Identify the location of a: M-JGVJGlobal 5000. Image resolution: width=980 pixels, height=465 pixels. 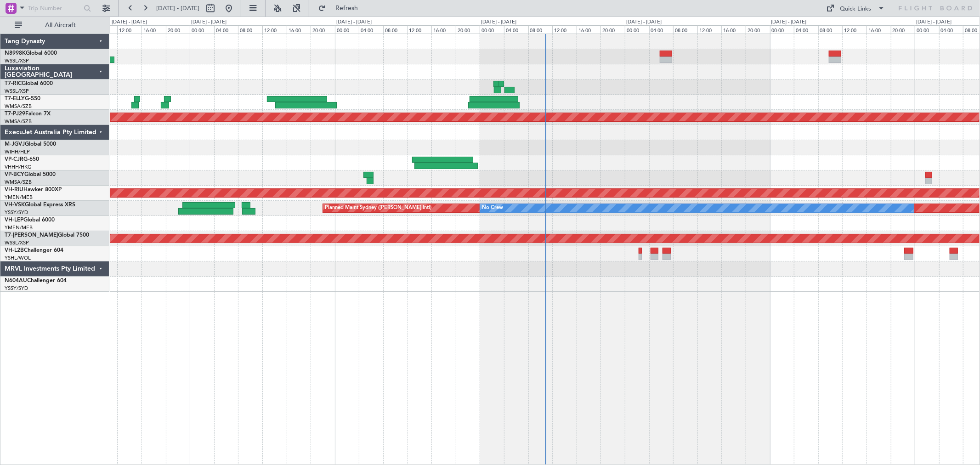
(30, 144).